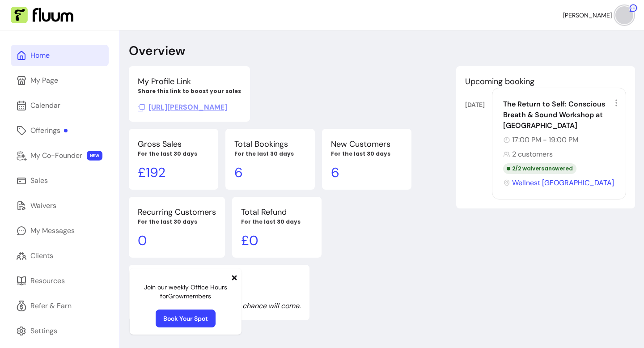 The image size is (644, 348). Describe the element at coordinates (60, 106) in the screenshot. I see `a: Calendar` at that location.